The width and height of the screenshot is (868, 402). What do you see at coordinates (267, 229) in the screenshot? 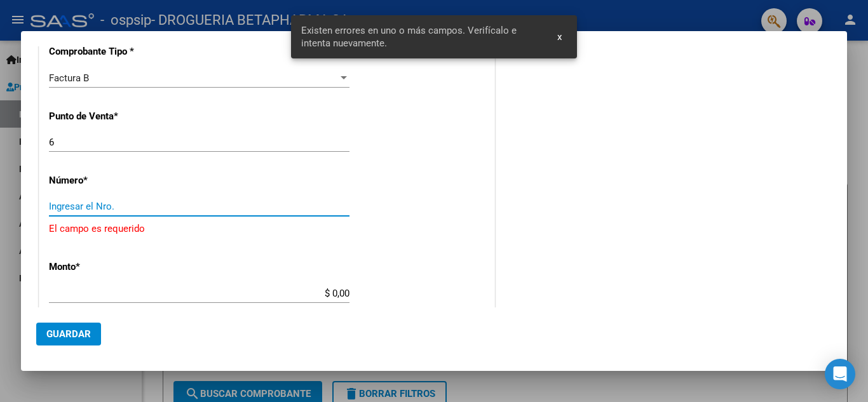
I see `p: El campo es requerido` at bounding box center [267, 229].